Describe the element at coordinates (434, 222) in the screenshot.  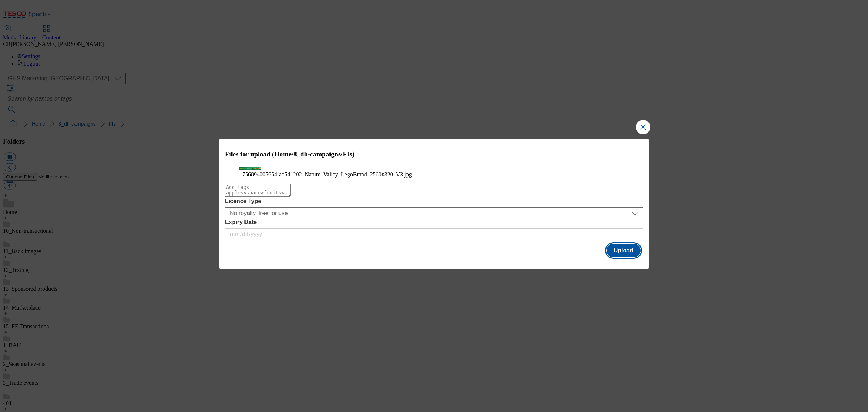
I see `label: Expiry Date` at that location.